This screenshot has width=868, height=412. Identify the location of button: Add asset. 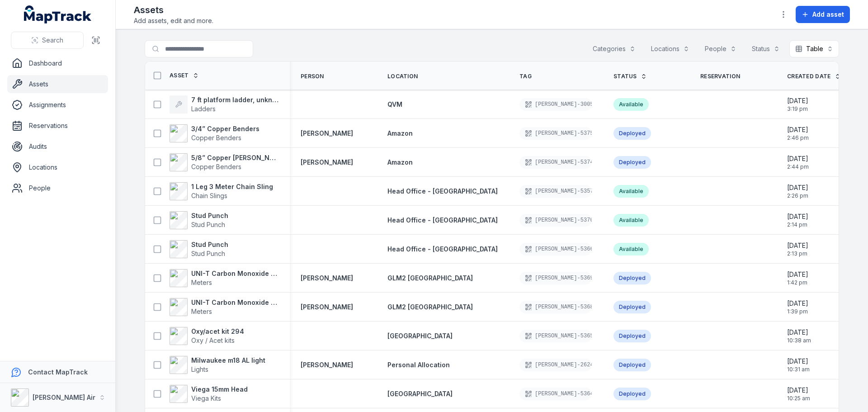
(823, 14).